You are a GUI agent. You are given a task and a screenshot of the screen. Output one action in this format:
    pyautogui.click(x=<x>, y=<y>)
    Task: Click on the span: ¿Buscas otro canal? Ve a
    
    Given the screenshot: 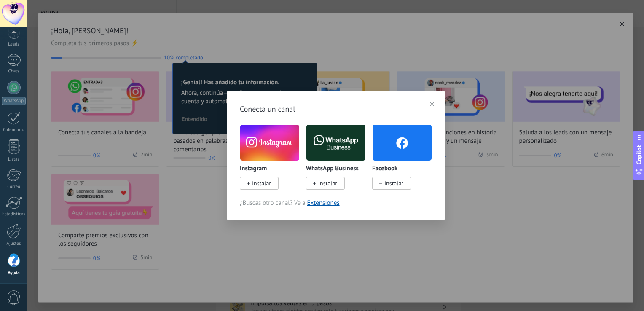 What is the action you would take?
    pyautogui.click(x=336, y=203)
    